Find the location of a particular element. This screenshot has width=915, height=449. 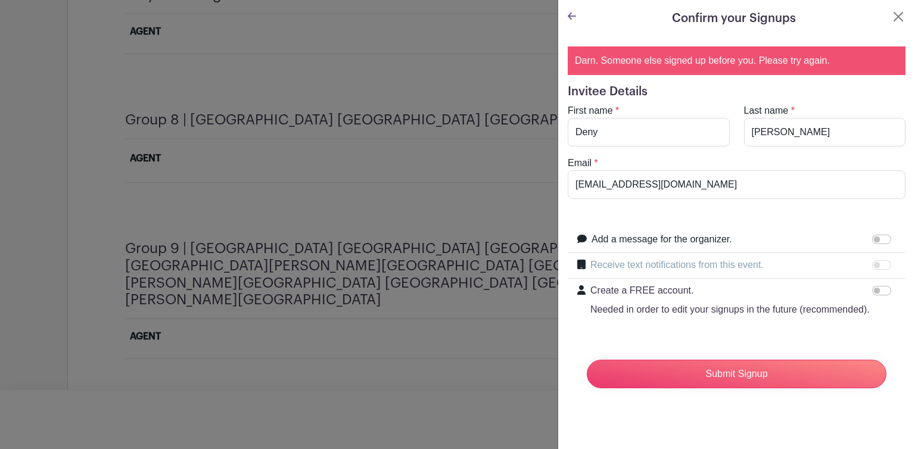

h5: Confirm your Signups is located at coordinates (734, 18).